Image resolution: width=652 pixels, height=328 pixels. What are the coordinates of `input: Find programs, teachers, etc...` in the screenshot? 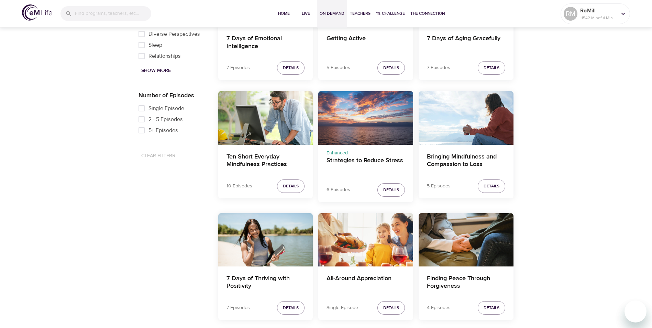 It's located at (113, 13).